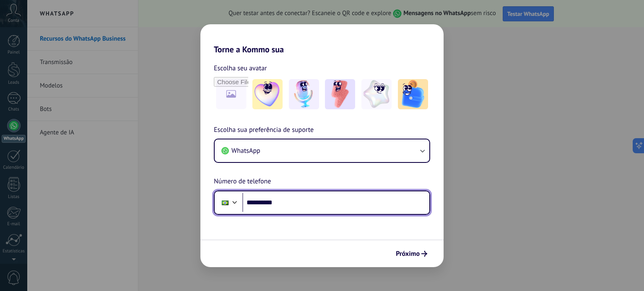  I want to click on img: -5.jpeg, so click(413, 94).